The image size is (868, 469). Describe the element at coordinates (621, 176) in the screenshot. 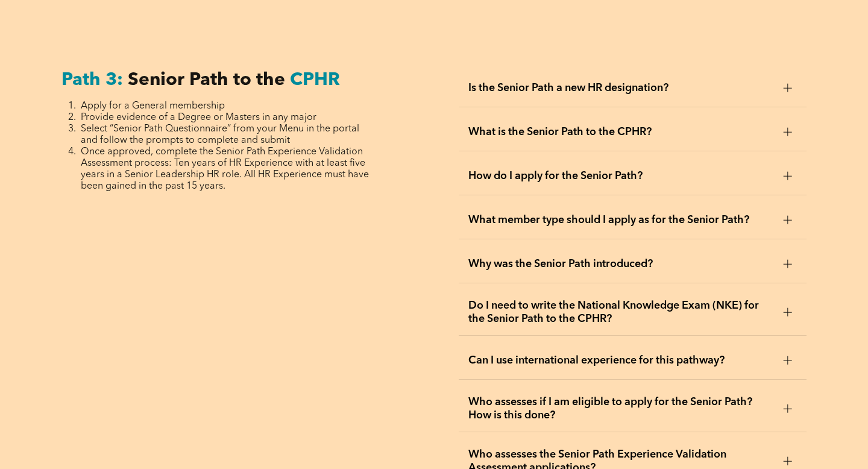

I see `span: How do I apply for the Senior Path?` at that location.